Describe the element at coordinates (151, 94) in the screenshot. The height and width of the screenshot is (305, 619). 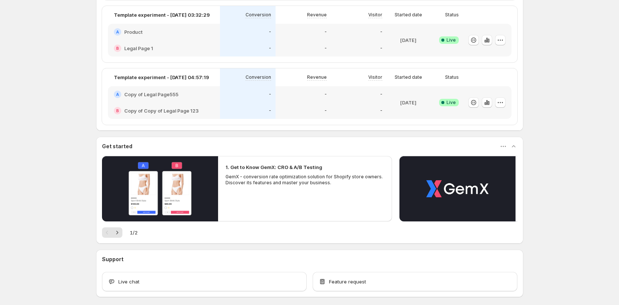
I see `h2: Copy of Legal Page555` at that location.